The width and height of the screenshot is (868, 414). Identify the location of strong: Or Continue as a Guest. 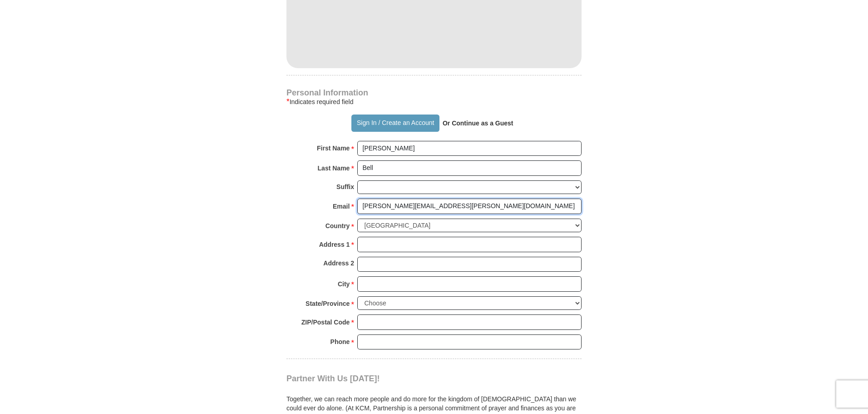
(478, 123).